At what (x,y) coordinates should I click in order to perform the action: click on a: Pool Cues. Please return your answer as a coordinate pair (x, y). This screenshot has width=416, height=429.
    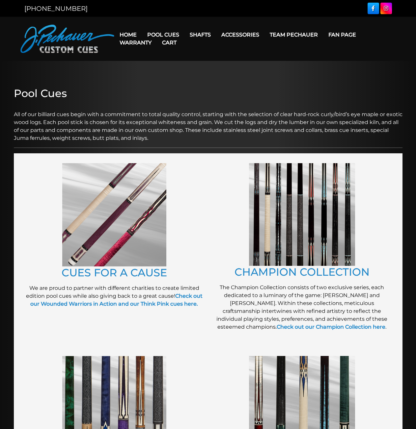
    Looking at the image, I should click on (163, 35).